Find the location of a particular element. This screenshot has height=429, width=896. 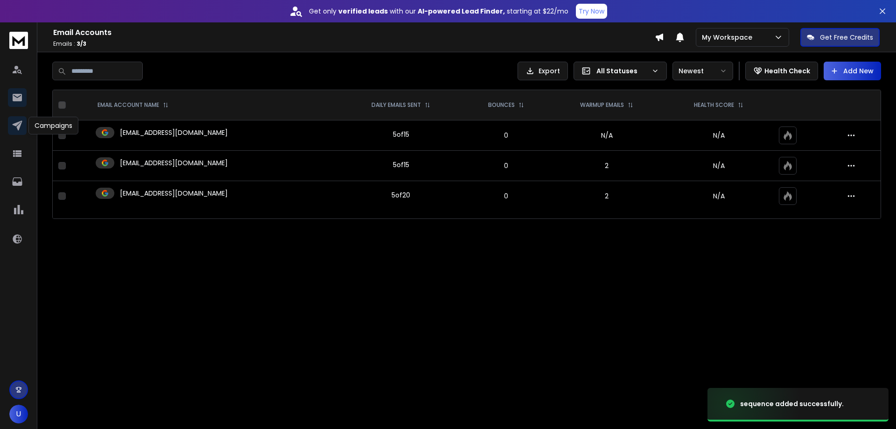

button: U is located at coordinates (19, 414).